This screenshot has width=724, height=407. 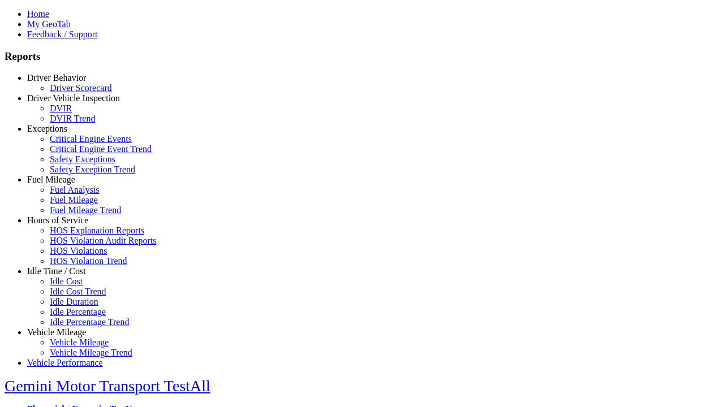 What do you see at coordinates (74, 302) in the screenshot?
I see `a: Idle Duration` at bounding box center [74, 302].